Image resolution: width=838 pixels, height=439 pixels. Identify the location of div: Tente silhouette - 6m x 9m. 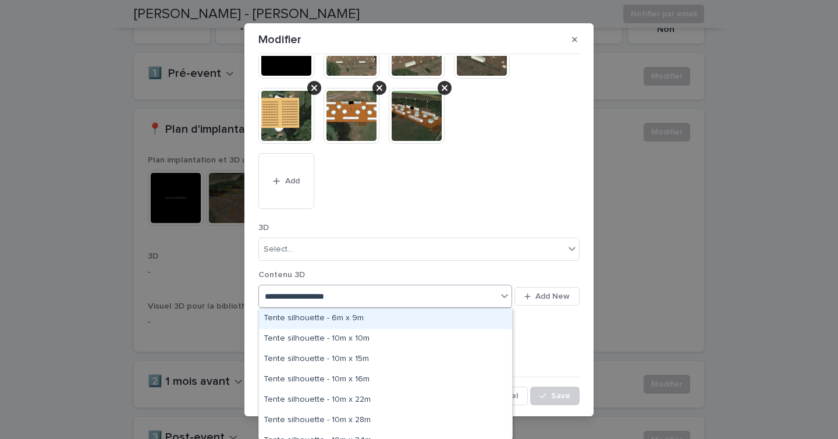
(385, 318).